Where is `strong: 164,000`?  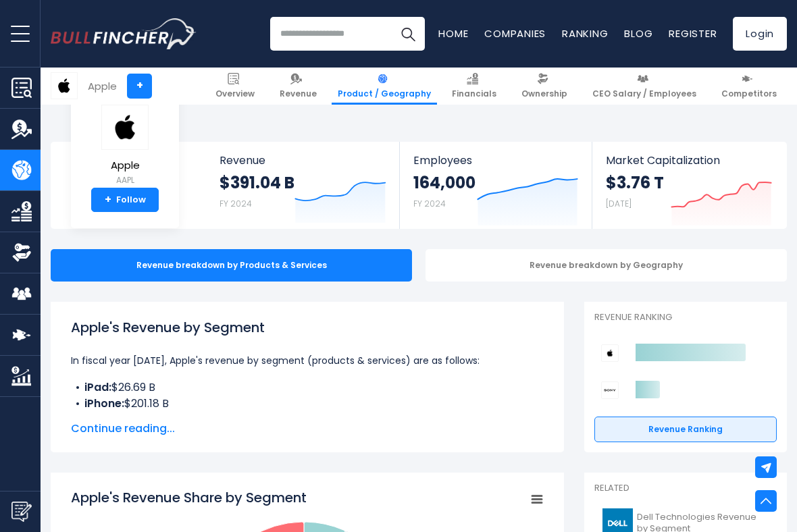 strong: 164,000 is located at coordinates (444, 182).